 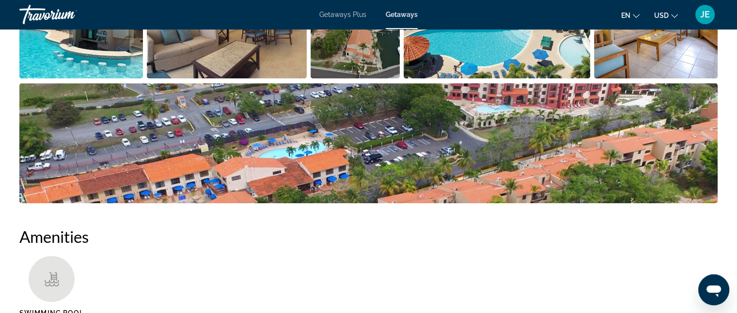 I want to click on a: Travorium, so click(x=68, y=15).